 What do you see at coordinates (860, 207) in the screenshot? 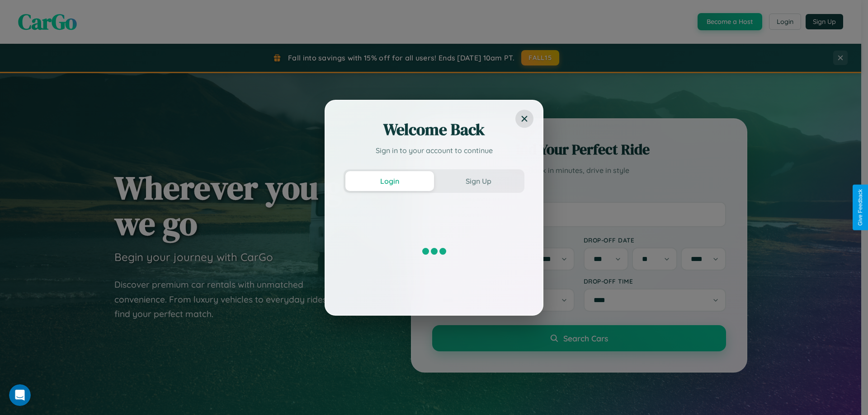
I see `div: Give Feedback` at bounding box center [860, 207].